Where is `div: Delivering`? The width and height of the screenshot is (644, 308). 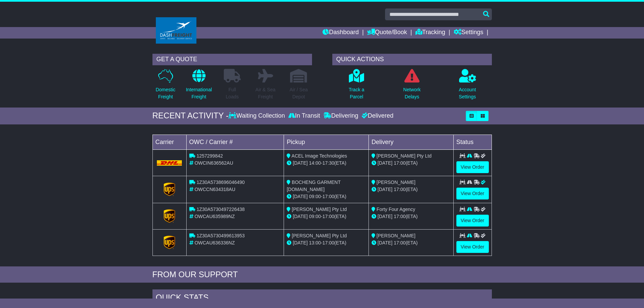 div: Delivering is located at coordinates (341, 116).